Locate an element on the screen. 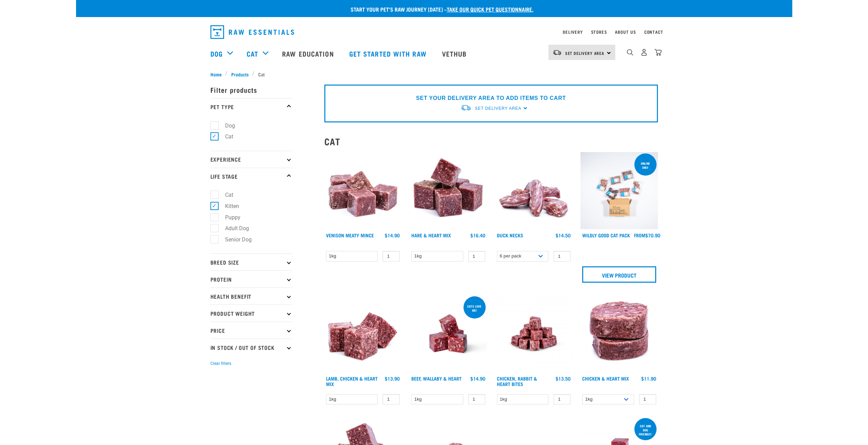 Image resolution: width=868 pixels, height=445 pixels. p: Pet Type is located at coordinates (252, 107).